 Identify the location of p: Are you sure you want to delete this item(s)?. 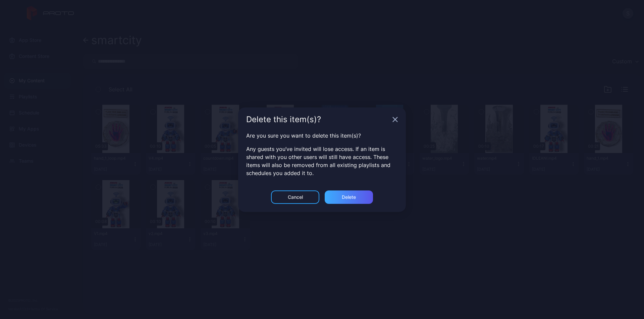
(322, 136).